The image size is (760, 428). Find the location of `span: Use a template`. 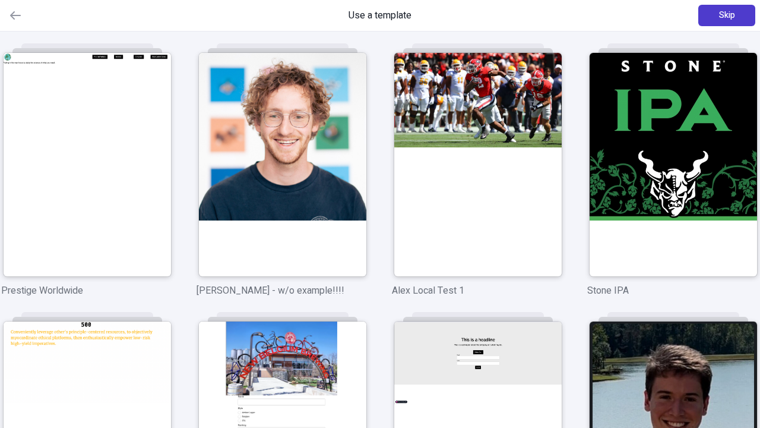

span: Use a template is located at coordinates (380, 15).